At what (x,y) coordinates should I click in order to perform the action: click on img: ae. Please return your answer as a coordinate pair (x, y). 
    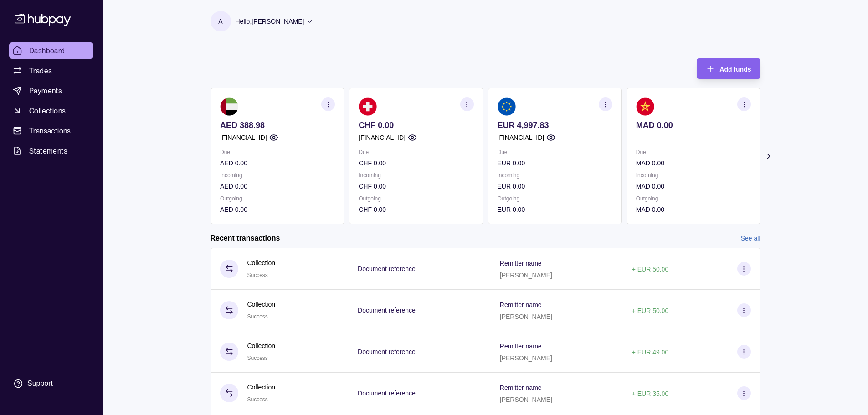
    Looking at the image, I should click on (229, 107).